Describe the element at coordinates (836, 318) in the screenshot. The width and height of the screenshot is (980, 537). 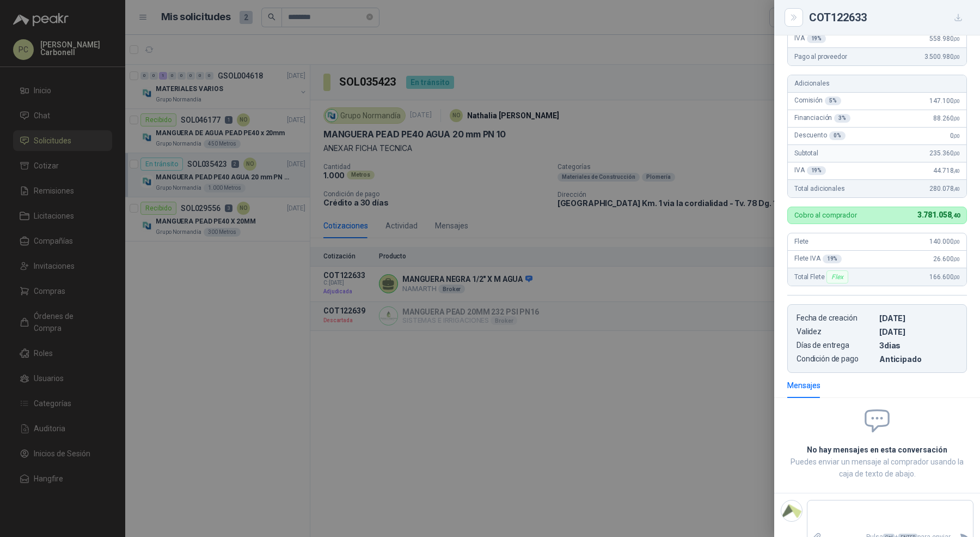
I see `p: Fecha de creación` at that location.